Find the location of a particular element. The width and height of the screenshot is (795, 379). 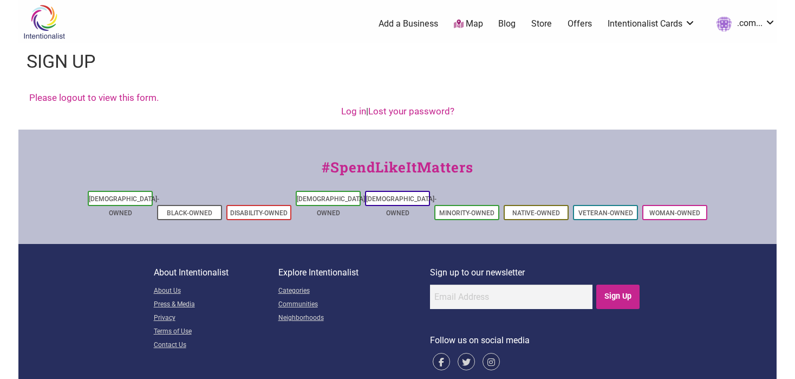

a: Map is located at coordinates (469, 24).